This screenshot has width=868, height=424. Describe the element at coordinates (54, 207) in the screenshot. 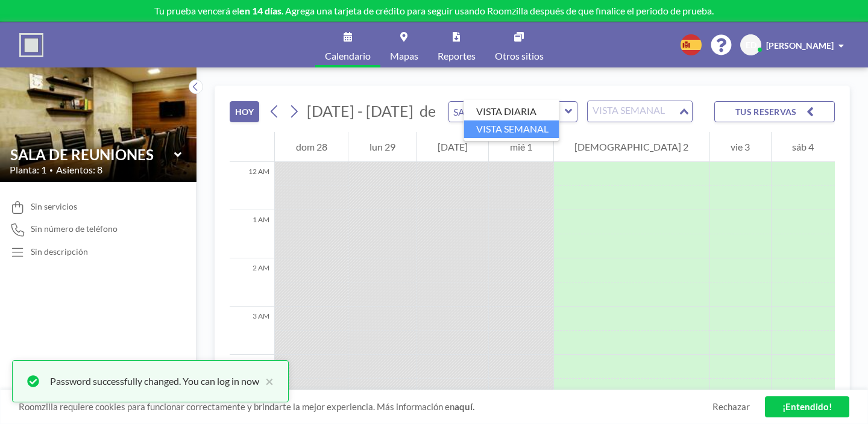

I see `span: Sin servicios` at that location.